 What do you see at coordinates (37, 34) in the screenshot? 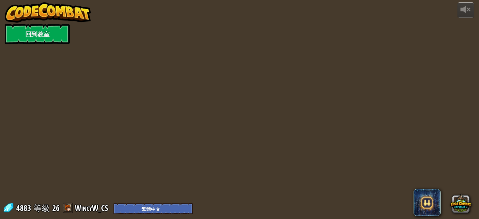
I see `a: 回到教室` at bounding box center [37, 34].